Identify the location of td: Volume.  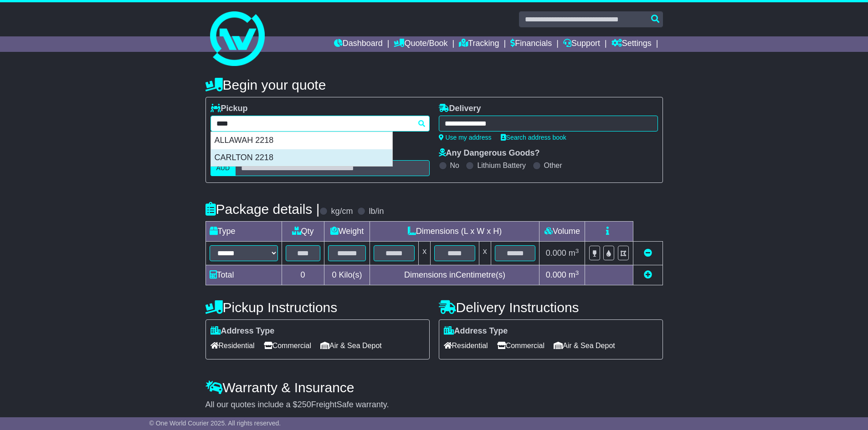
(562, 232).